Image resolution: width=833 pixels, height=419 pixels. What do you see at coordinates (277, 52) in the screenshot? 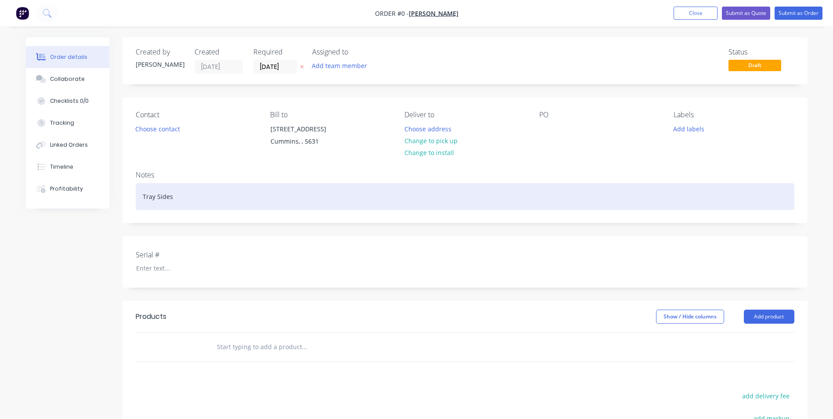
I see `div: Required` at bounding box center [277, 52].